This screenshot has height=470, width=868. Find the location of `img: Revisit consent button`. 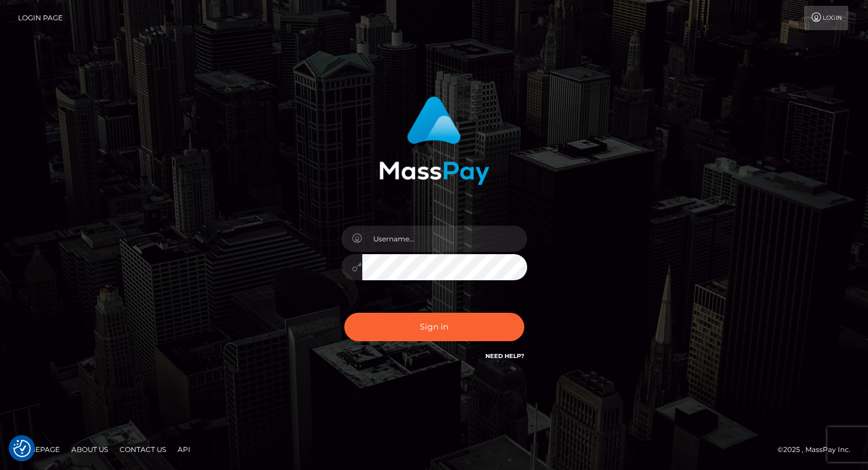

img: Revisit consent button is located at coordinates (22, 449).